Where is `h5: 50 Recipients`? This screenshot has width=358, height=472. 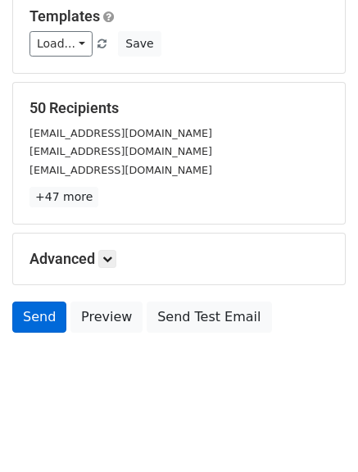 h5: 50 Recipients is located at coordinates (178, 108).